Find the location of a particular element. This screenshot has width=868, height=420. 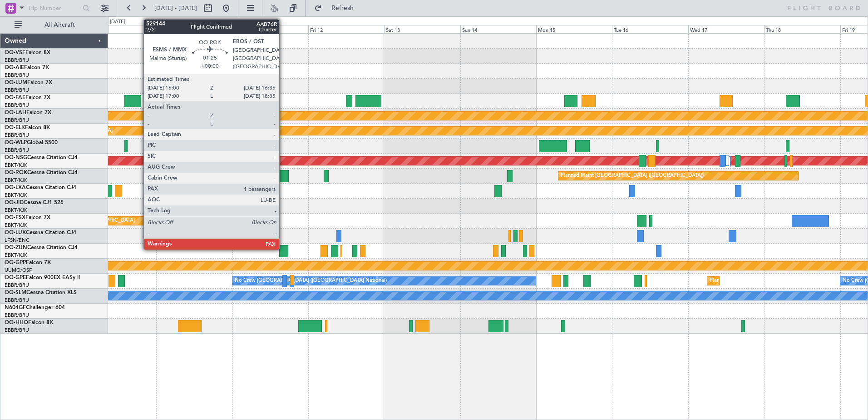

a: OO-ROKCessna Citation CJ4 is located at coordinates (41, 173).